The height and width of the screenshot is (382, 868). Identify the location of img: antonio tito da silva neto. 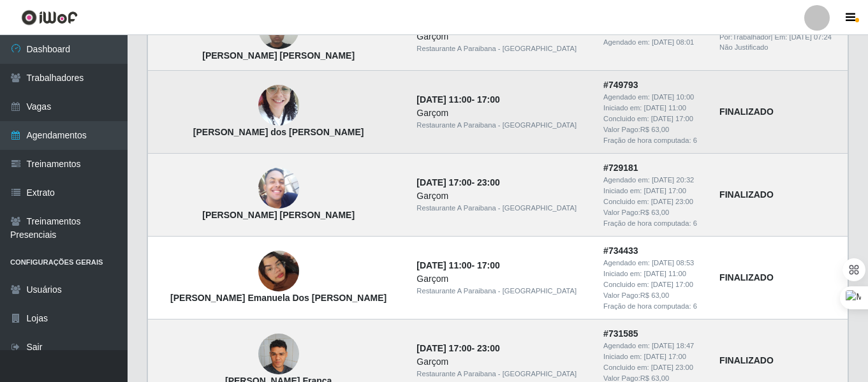
(279, 188).